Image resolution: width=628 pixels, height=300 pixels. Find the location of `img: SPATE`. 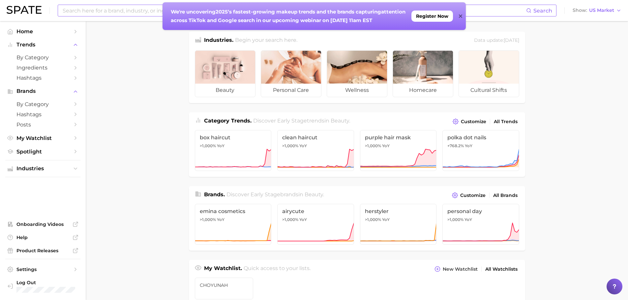

img: SPATE is located at coordinates (24, 10).